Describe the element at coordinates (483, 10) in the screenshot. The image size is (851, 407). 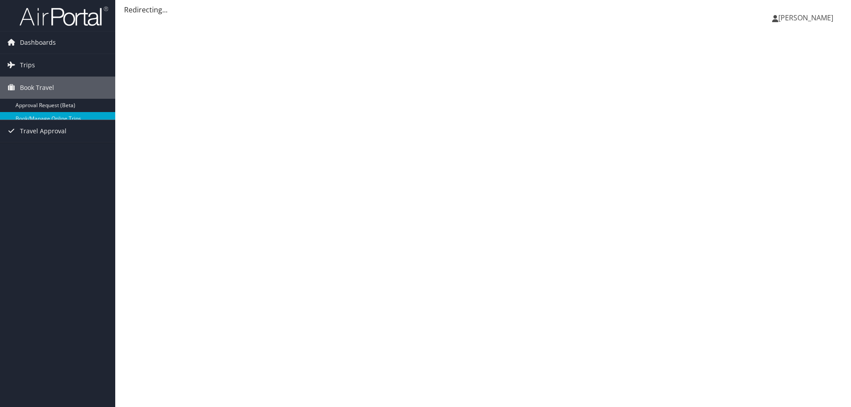
I see `div: Redirecting...` at that location.